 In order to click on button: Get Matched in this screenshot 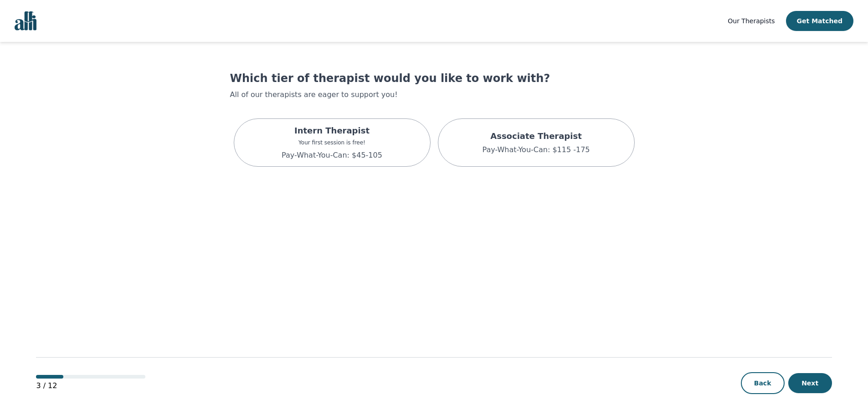, I will do `click(820, 21)`.